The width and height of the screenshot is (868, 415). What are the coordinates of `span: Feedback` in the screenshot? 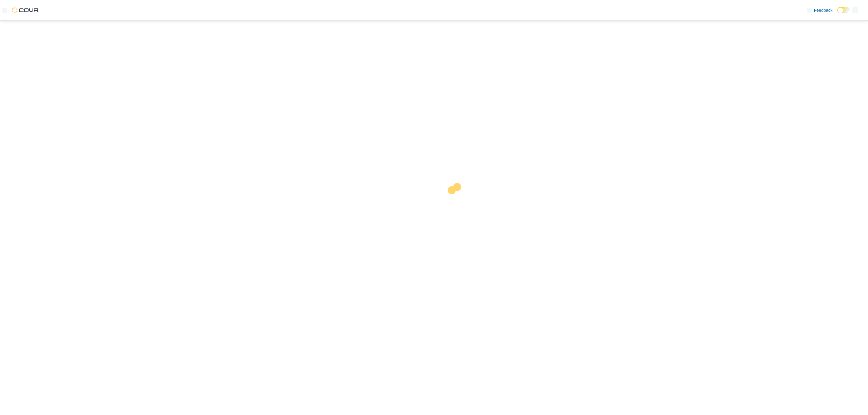 It's located at (823, 10).